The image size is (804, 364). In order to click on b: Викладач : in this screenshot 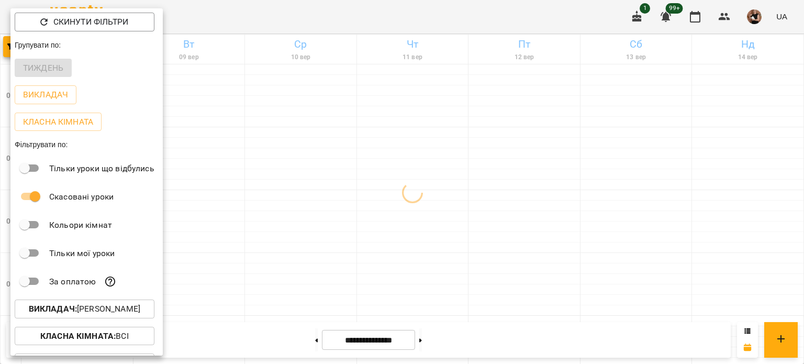, I will do `click(53, 308)`.